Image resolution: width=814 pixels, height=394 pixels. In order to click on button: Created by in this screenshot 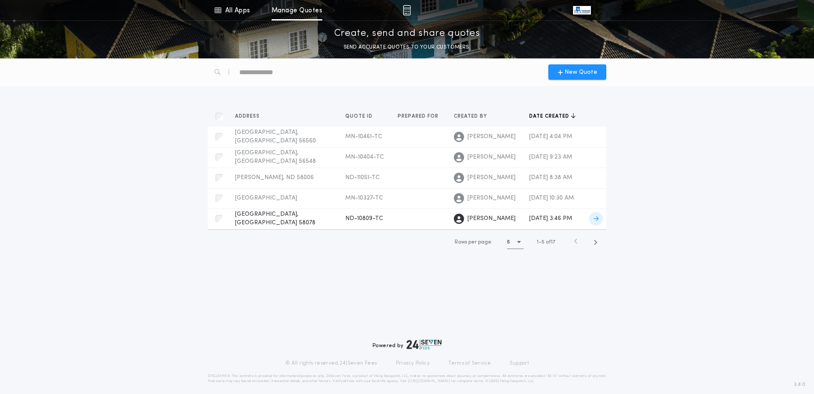, I will do `click(474, 116)`.